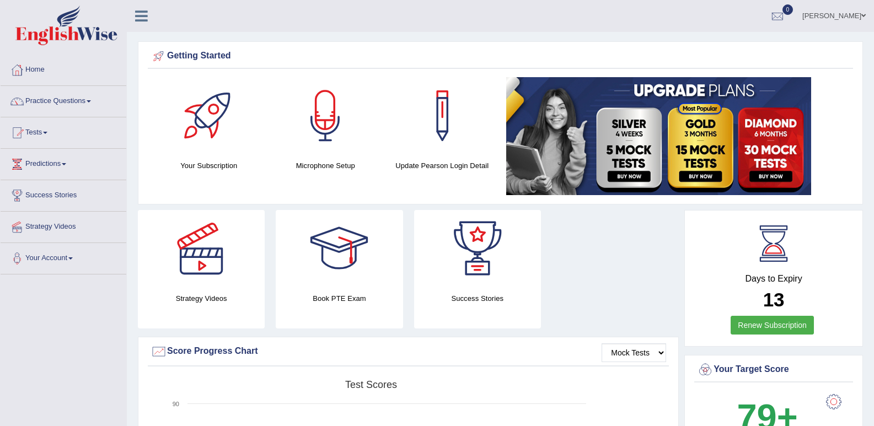 This screenshot has width=874, height=426. I want to click on div: Your Target Score, so click(774, 370).